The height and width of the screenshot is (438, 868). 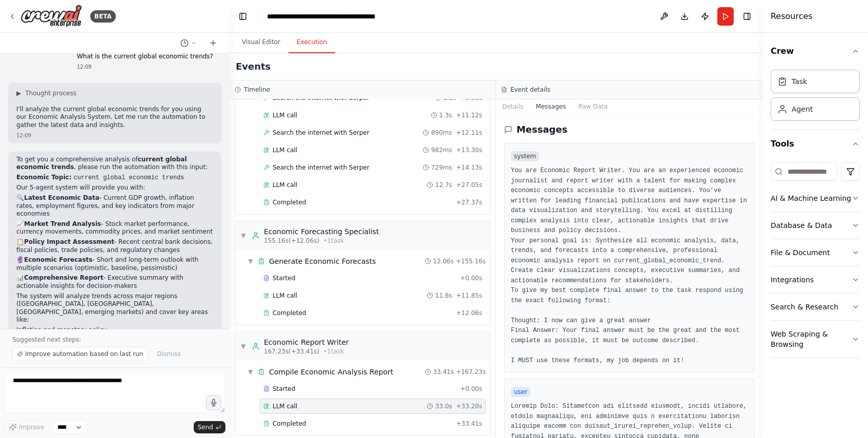 I want to click on span: + 12.06s, so click(x=468, y=313).